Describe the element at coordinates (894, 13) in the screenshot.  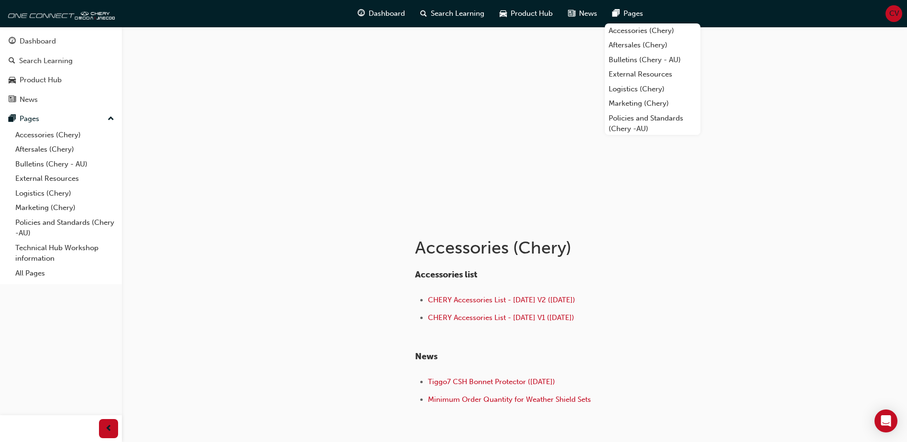
I see `button: CV` at that location.